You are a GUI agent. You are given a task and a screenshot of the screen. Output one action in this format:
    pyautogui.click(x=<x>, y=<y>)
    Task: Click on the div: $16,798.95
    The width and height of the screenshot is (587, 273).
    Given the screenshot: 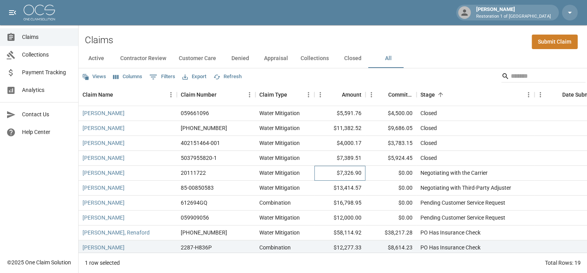 What is the action you would take?
    pyautogui.click(x=340, y=203)
    